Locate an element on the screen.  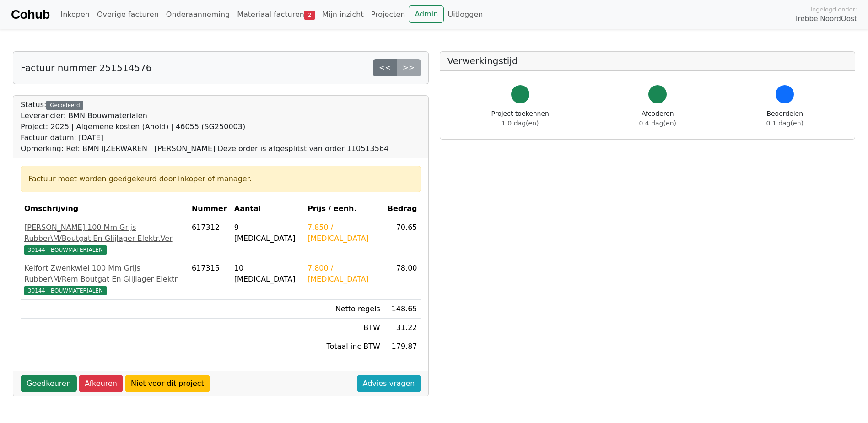
a: Kelfort Zwenkwiel 100 Mm Grijs Rubber\M/Rem Boutgat En Glijlager Elektr30144 - BOUWMATERIALEN is located at coordinates (104, 279).